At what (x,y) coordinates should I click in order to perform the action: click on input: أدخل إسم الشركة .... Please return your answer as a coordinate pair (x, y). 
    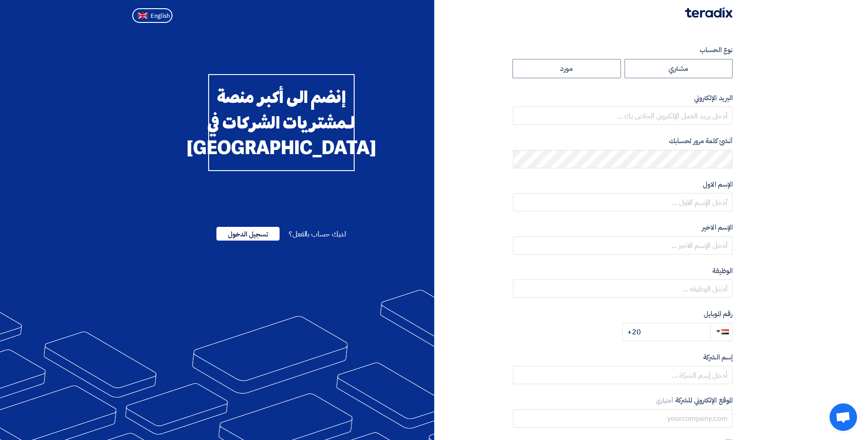
    Looking at the image, I should click on (623, 375).